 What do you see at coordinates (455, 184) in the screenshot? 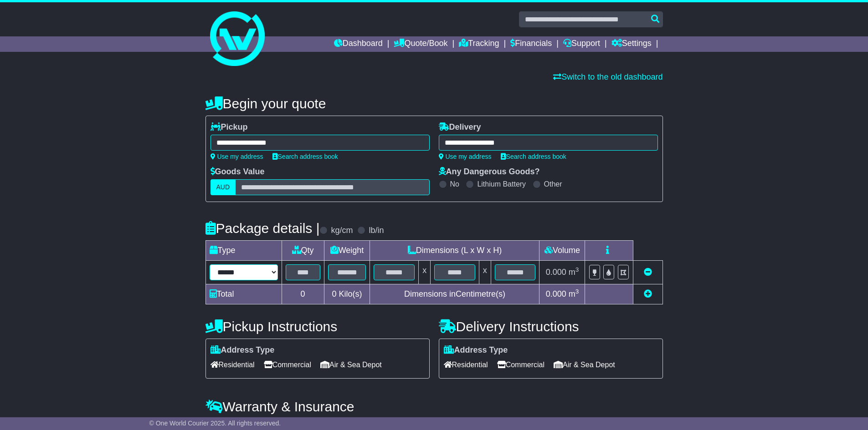
I see `label: No` at bounding box center [455, 184].